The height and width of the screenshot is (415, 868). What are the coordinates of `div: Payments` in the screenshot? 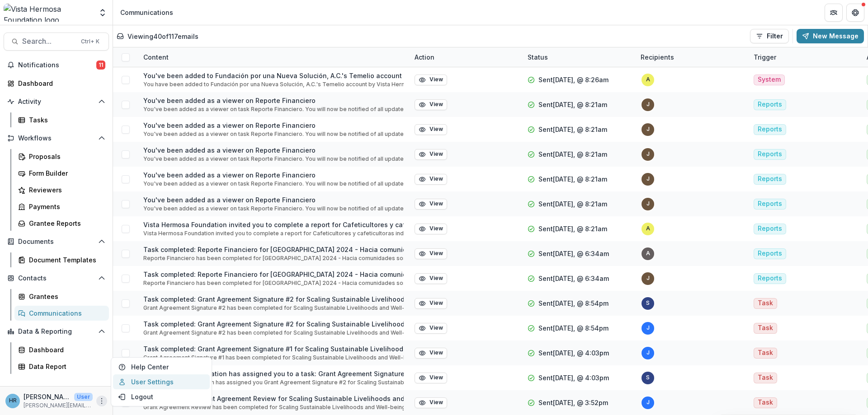 It's located at (65, 206).